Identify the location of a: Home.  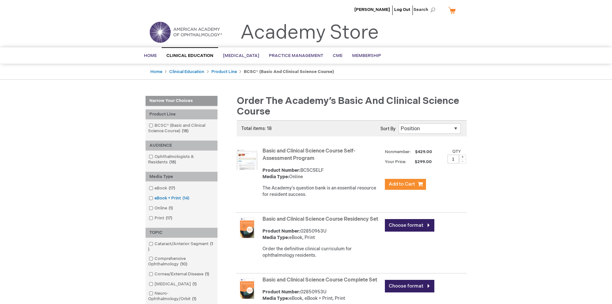
(156, 72).